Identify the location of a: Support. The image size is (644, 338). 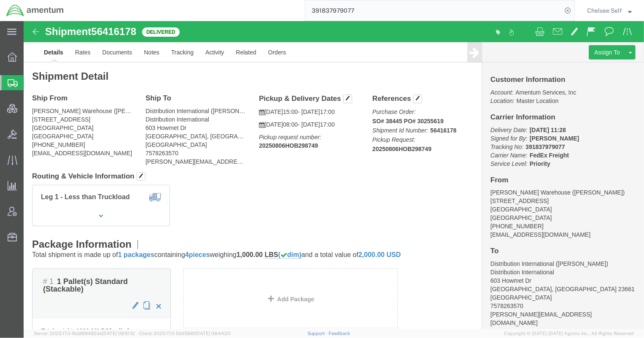
(318, 333).